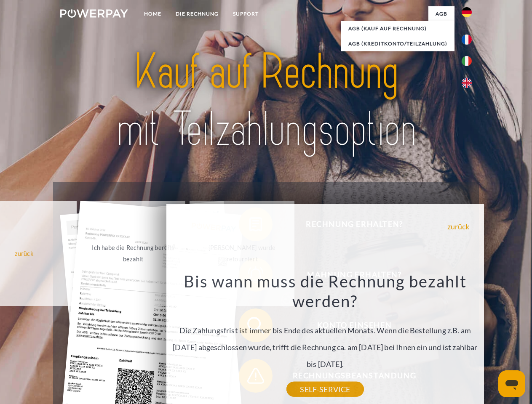  I want to click on img: en, so click(467, 83).